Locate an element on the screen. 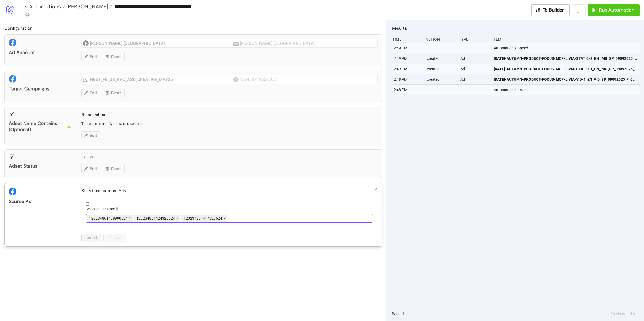 The width and height of the screenshot is (644, 321). button: Save is located at coordinates (114, 238).